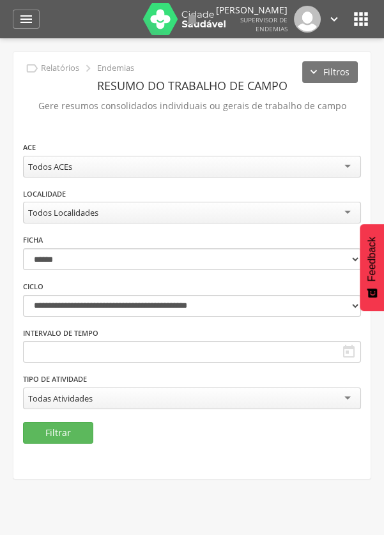 The image size is (384, 535). Describe the element at coordinates (116, 68) in the screenshot. I see `p: Endemias` at that location.